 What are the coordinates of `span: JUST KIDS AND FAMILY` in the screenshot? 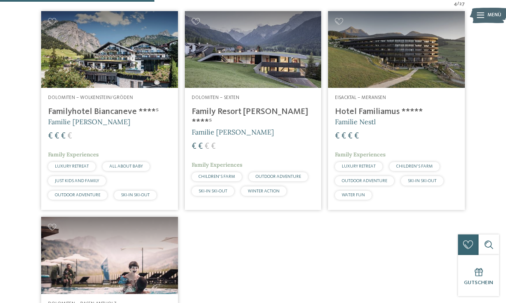 It's located at (77, 181).